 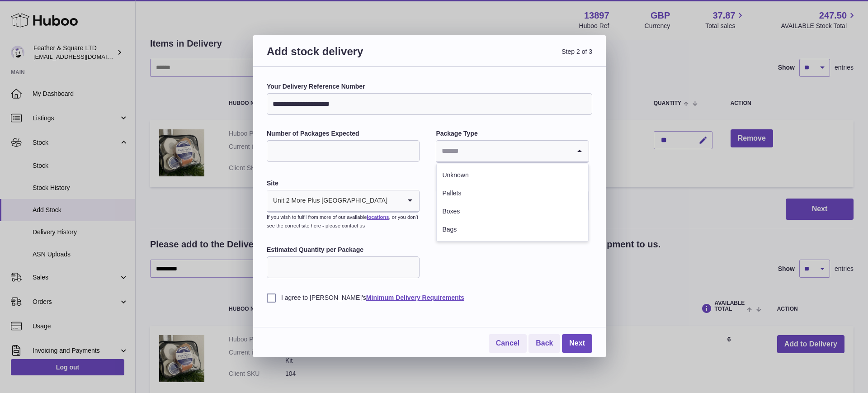 What do you see at coordinates (349, 57) in the screenshot?
I see `h3: Add stock delivery` at bounding box center [349, 57].